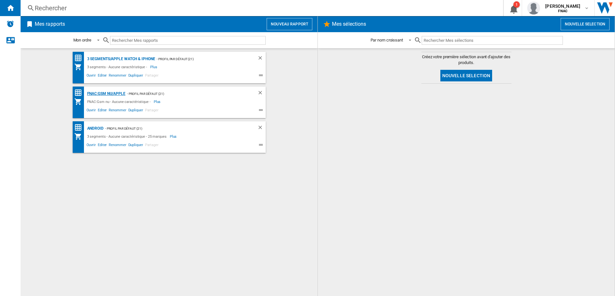 The width and height of the screenshot is (615, 296). What do you see at coordinates (516, 5) in the screenshot?
I see `div: 1` at bounding box center [516, 5].